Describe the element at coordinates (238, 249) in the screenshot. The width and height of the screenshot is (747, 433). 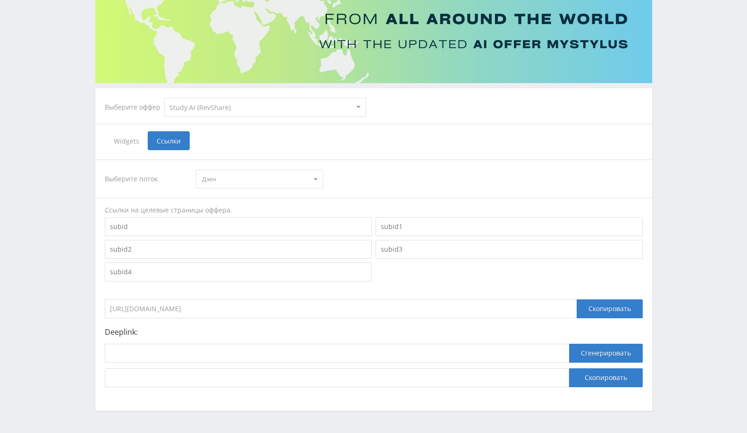
I see `input: subid2` at that location.